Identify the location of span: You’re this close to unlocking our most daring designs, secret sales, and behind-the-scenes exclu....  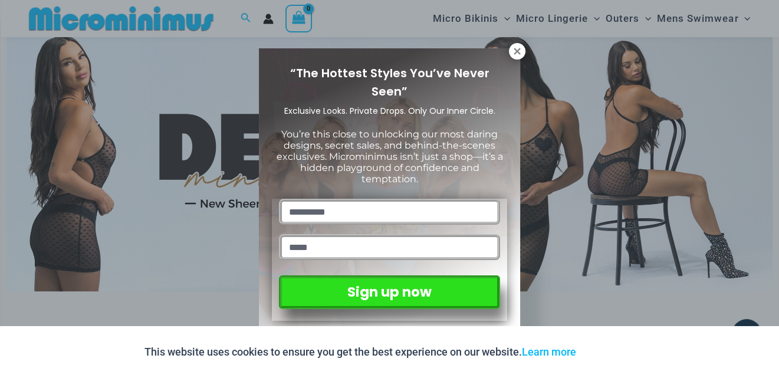
(390, 157).